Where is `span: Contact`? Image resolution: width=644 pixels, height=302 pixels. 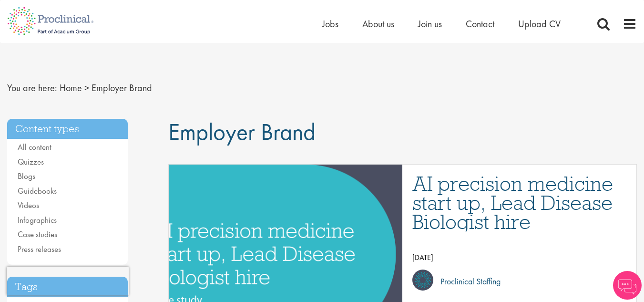
span: Contact is located at coordinates (480, 24).